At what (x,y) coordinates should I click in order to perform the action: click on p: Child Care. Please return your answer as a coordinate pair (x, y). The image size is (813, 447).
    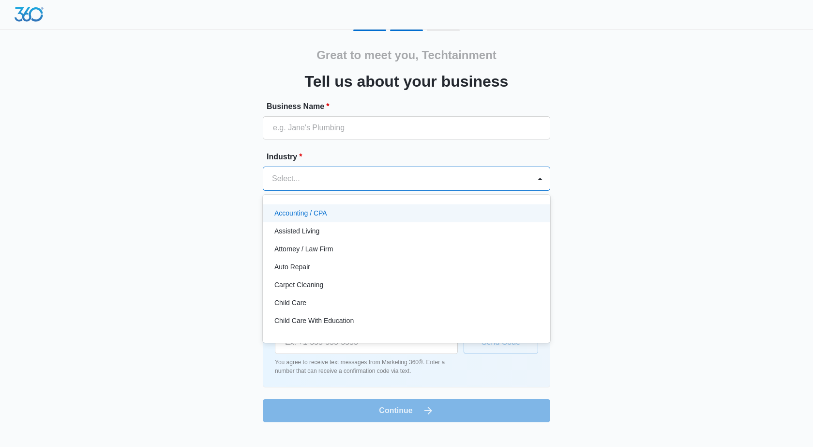
    Looking at the image, I should click on (290, 303).